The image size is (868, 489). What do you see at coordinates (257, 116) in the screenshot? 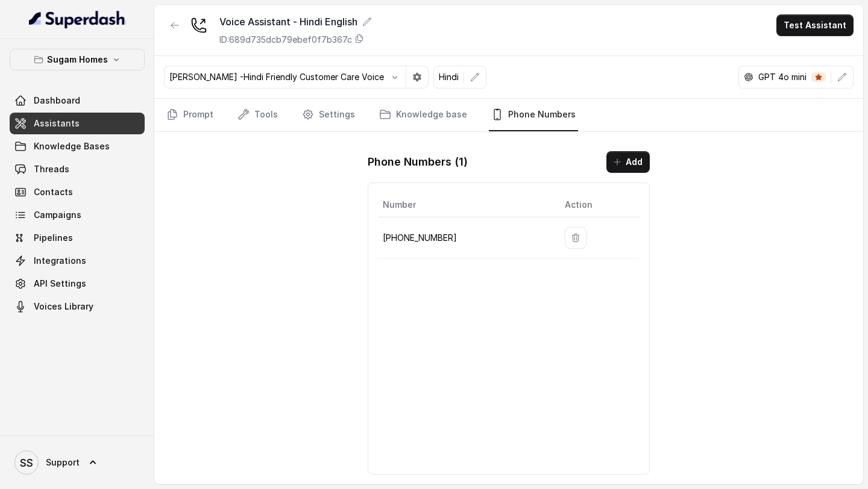
I see `a: Tools` at bounding box center [257, 116].